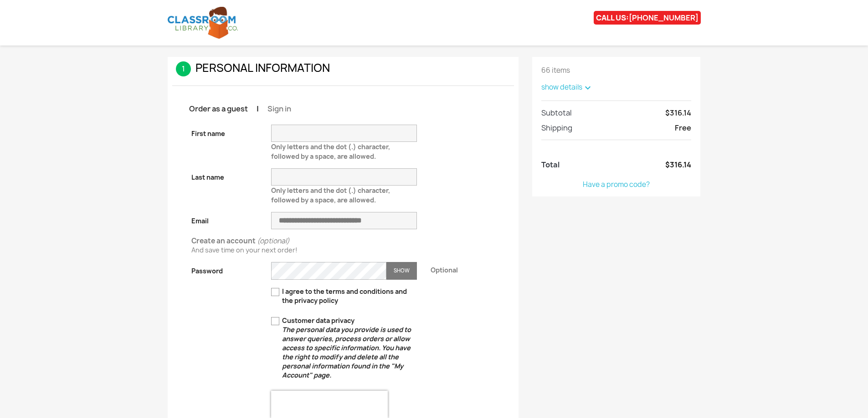 The width and height of the screenshot is (868, 418). What do you see at coordinates (617, 71) in the screenshot?
I see `p: 66 items` at bounding box center [617, 71].